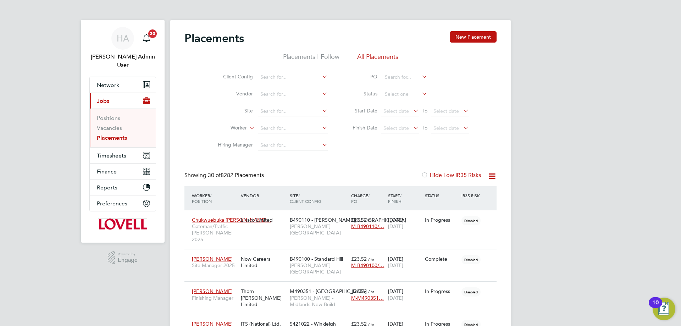  I want to click on label: Hiring Manager, so click(232, 145).